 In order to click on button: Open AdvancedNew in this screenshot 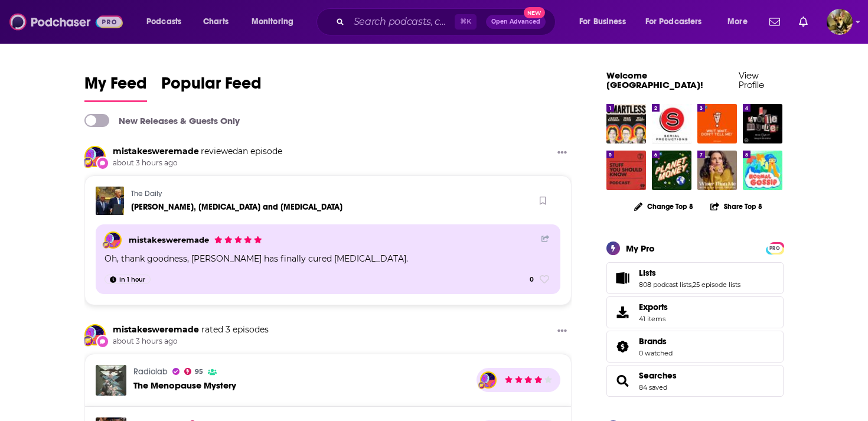, I will do `click(515, 22)`.